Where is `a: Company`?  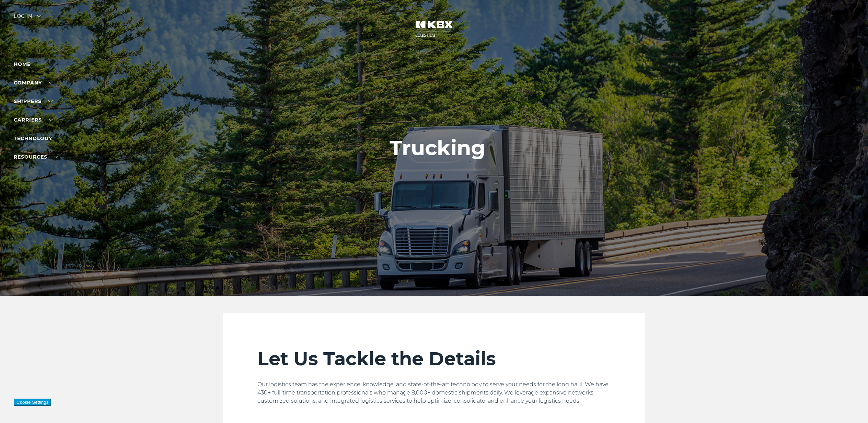 a: Company is located at coordinates (34, 83).